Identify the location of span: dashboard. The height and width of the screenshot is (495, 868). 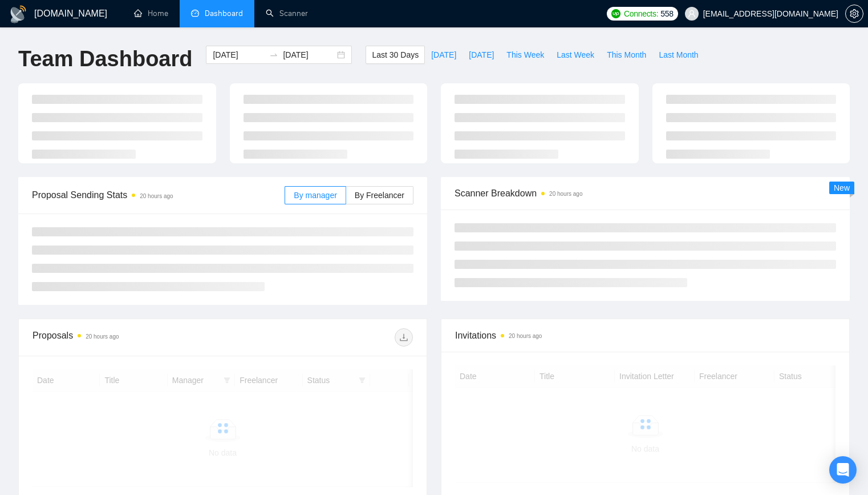
(195, 13).